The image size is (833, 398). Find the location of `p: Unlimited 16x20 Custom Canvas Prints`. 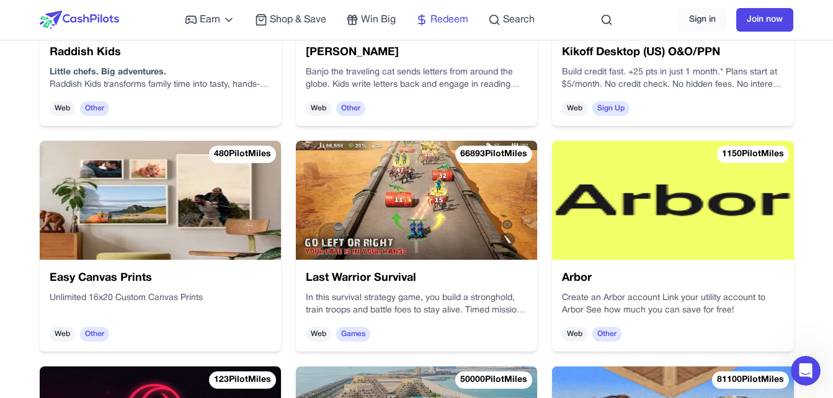

p: Unlimited 16x20 Custom Canvas Prints is located at coordinates (160, 298).